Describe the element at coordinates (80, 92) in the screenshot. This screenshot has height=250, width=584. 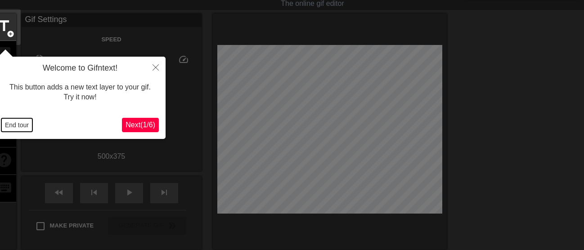
I see `div: This button adds a new text layer to your gif. Try it now!` at that location.